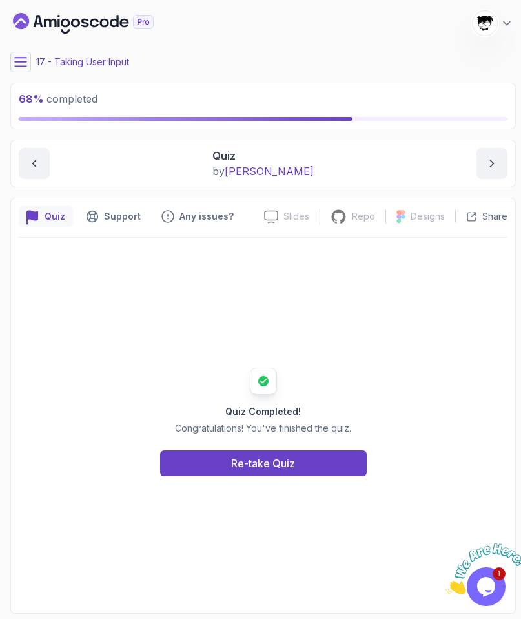 This screenshot has height=619, width=521. I want to click on button: next content, so click(492, 163).